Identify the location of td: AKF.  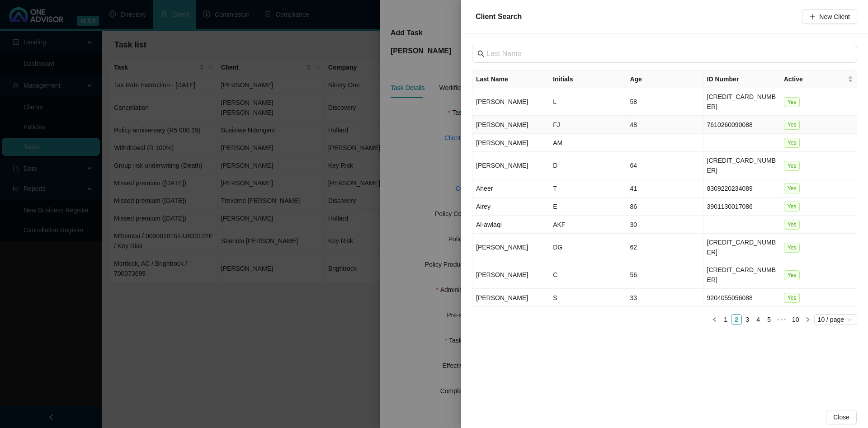
(588, 225).